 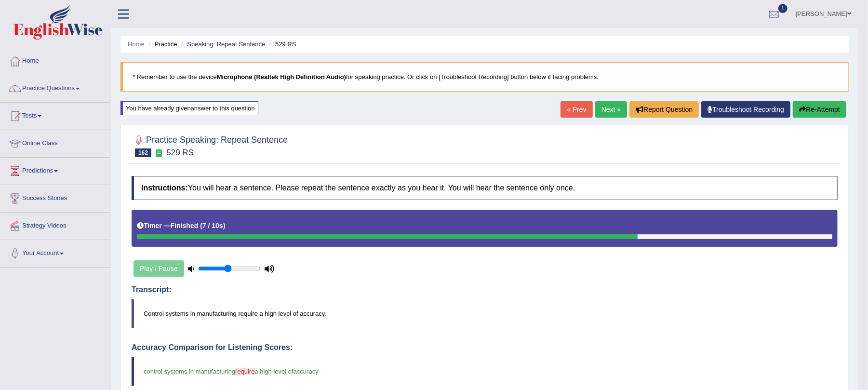 I want to click on h4: You will hear a sentence. Please repeat the sentence exactly as you hear it. You will hear the se..., so click(x=485, y=188).